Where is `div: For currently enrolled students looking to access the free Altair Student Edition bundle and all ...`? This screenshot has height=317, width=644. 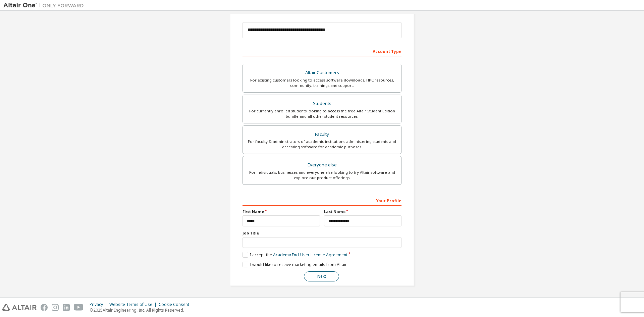
div: For currently enrolled students looking to access the free Altair Student Edition bundle and all ... is located at coordinates (322, 114).